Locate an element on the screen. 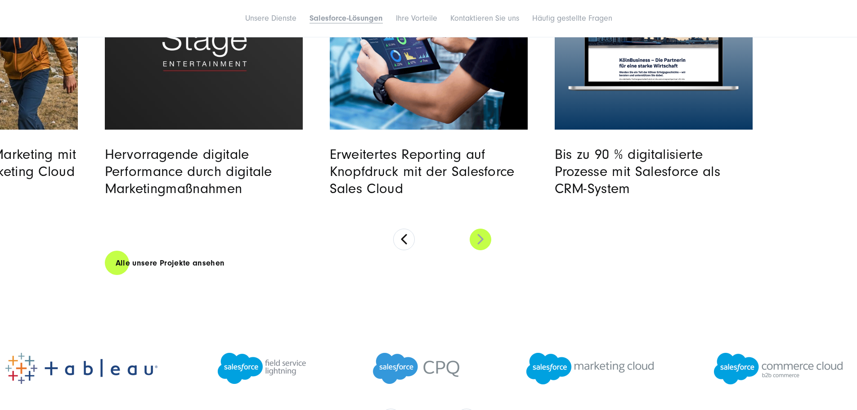 Image resolution: width=857 pixels, height=410 pixels. font: Häufig gestellte Fragen is located at coordinates (572, 18).